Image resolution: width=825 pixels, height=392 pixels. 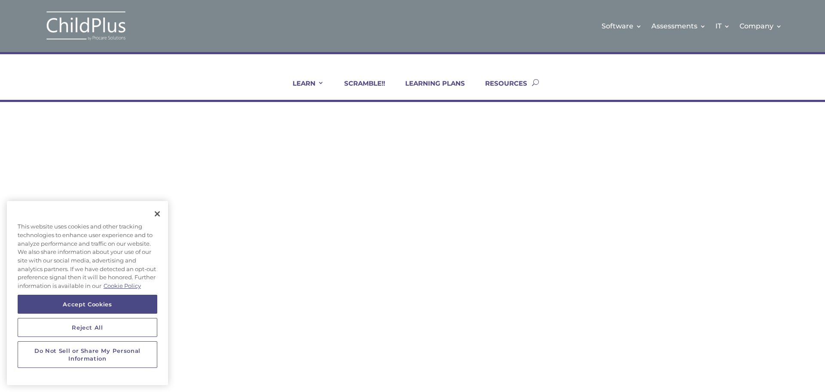 What do you see at coordinates (501, 89) in the screenshot?
I see `a: RESOURCES` at bounding box center [501, 89].